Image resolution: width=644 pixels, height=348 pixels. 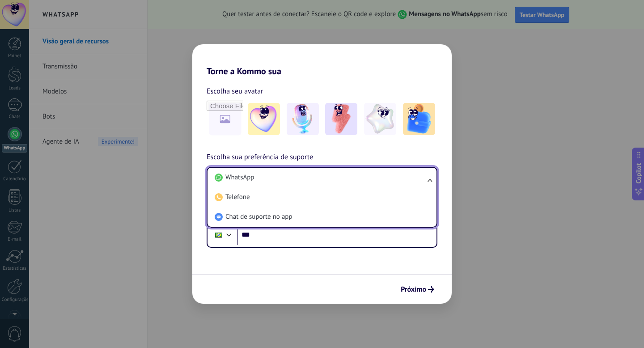 I want to click on span: Escolha seu avatar, so click(x=235, y=91).